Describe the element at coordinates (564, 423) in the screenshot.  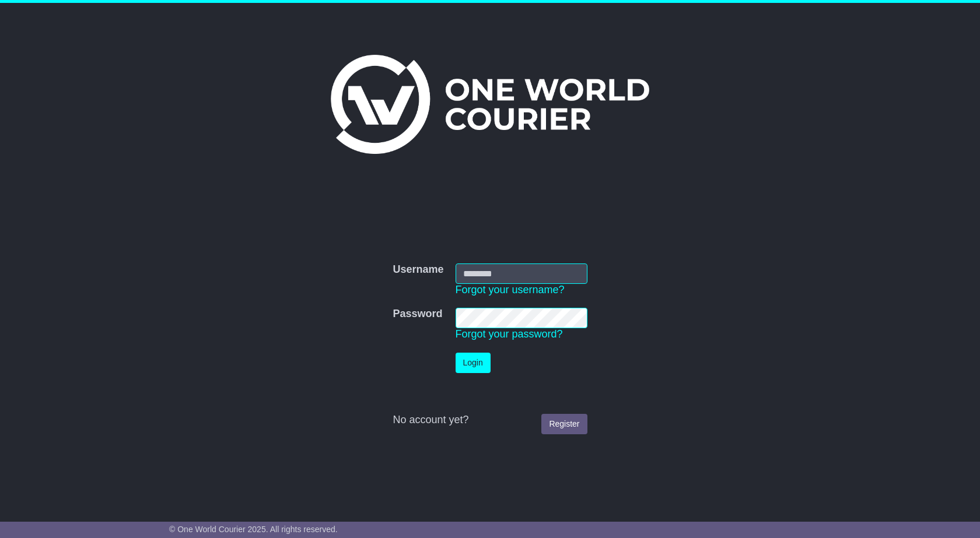
I see `a: Register` at that location.